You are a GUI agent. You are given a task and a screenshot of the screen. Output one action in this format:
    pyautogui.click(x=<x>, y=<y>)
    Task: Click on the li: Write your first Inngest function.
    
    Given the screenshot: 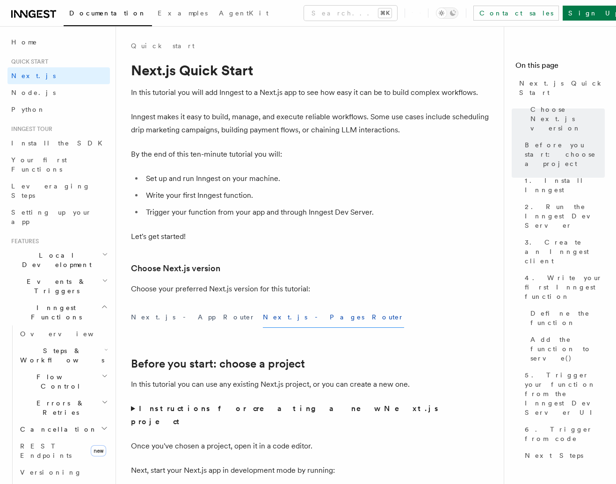 What is the action you would take?
    pyautogui.click(x=319, y=195)
    